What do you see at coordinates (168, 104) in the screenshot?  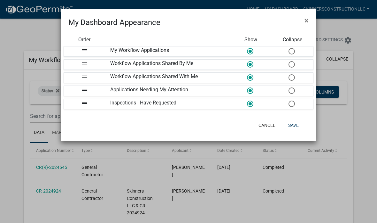 I see `div: Inspections I Have Requested` at bounding box center [168, 104].